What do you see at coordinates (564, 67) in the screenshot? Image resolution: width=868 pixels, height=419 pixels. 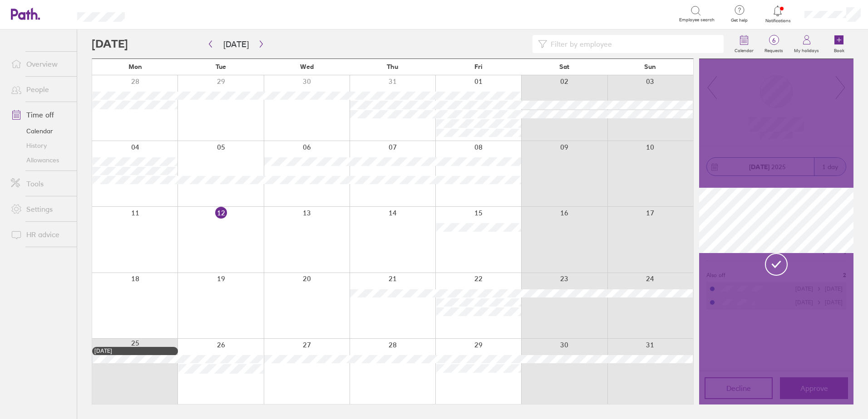 I see `span: Sat` at bounding box center [564, 67].